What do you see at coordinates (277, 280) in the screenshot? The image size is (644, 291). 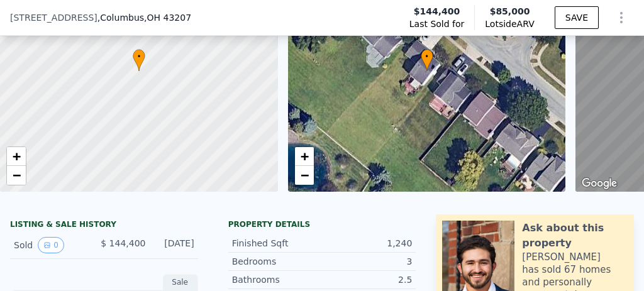 I see `div: Bathrooms` at bounding box center [277, 280].